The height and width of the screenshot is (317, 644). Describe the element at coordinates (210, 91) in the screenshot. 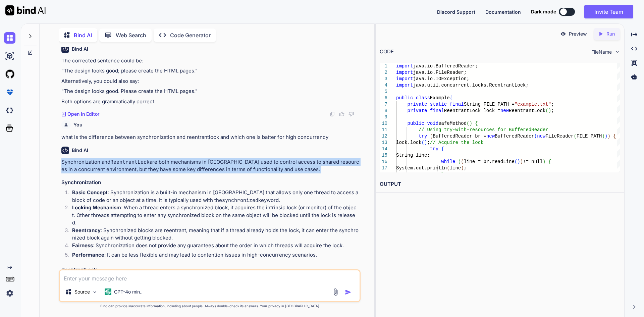

I see `p: "The design looks good. Please create the HTML pages."` at that location.